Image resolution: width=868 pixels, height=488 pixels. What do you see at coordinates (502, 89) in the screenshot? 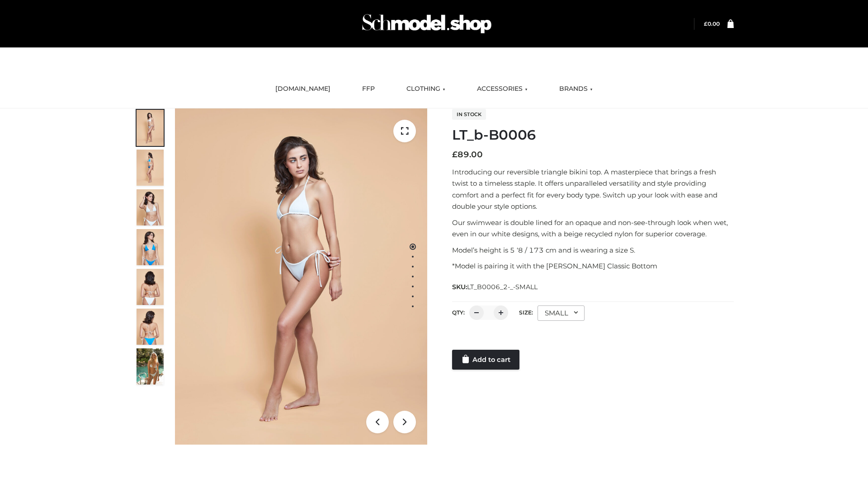
I see `a: ACCESSORIES` at bounding box center [502, 89].